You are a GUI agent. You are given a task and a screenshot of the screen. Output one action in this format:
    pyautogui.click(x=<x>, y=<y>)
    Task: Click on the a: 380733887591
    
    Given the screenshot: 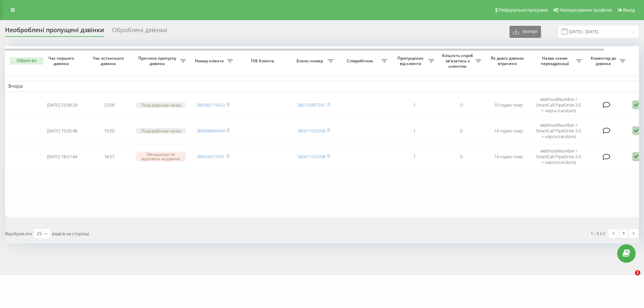 What is the action you would take?
    pyautogui.click(x=312, y=105)
    